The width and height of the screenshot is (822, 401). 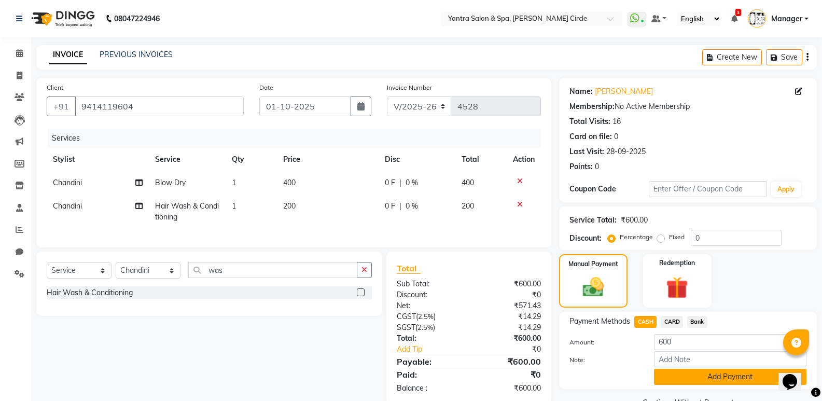 I want to click on span: Total, so click(x=409, y=268).